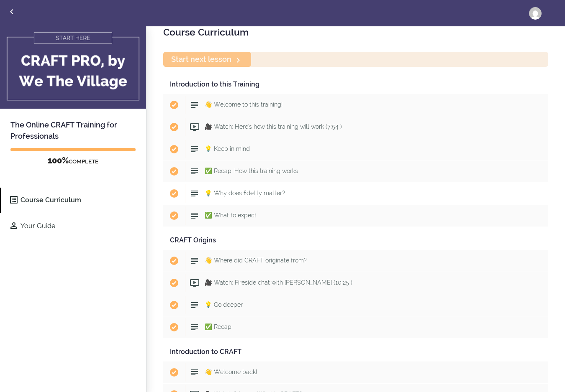 This screenshot has height=392, width=565. What do you see at coordinates (243, 105) in the screenshot?
I see `span: 👋 Welcome to this training!` at bounding box center [243, 105].